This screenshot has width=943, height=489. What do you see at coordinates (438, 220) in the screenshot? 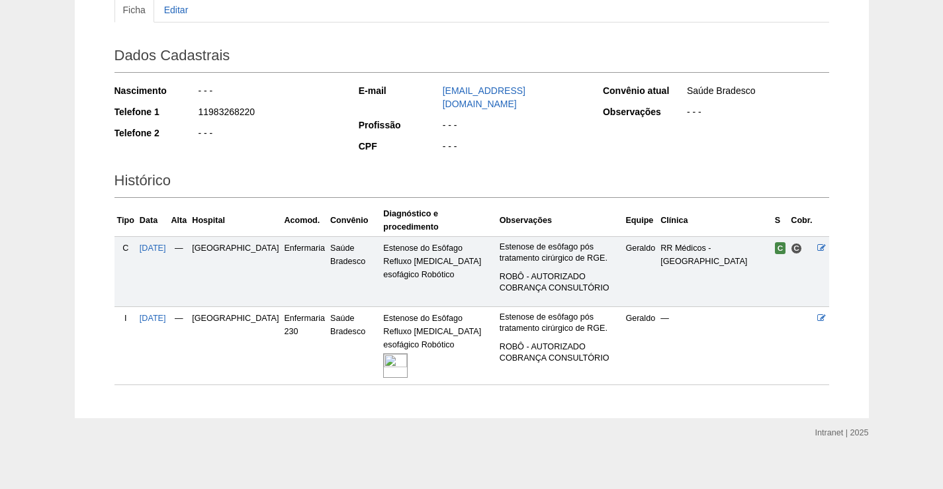
I see `th: Diagnóstico e procedimento` at bounding box center [438, 220].